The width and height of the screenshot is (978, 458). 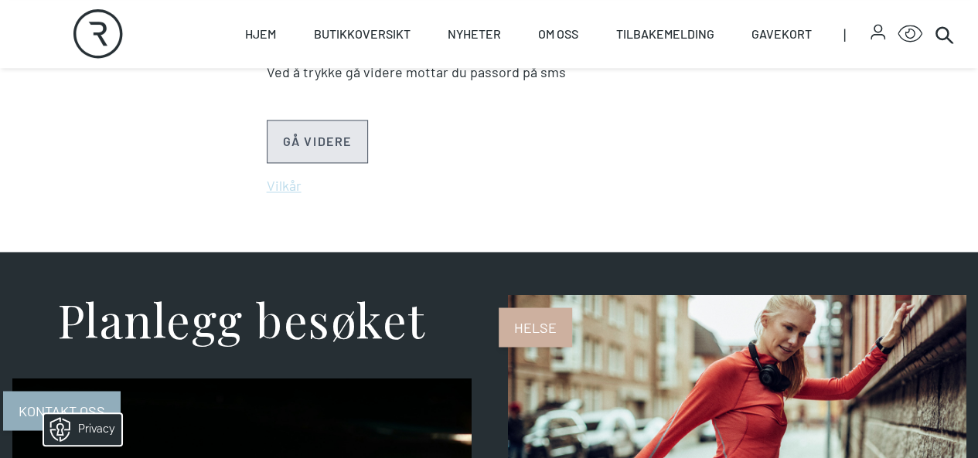 What do you see at coordinates (62, 411) in the screenshot?
I see `span: Kontakt oss` at bounding box center [62, 411].